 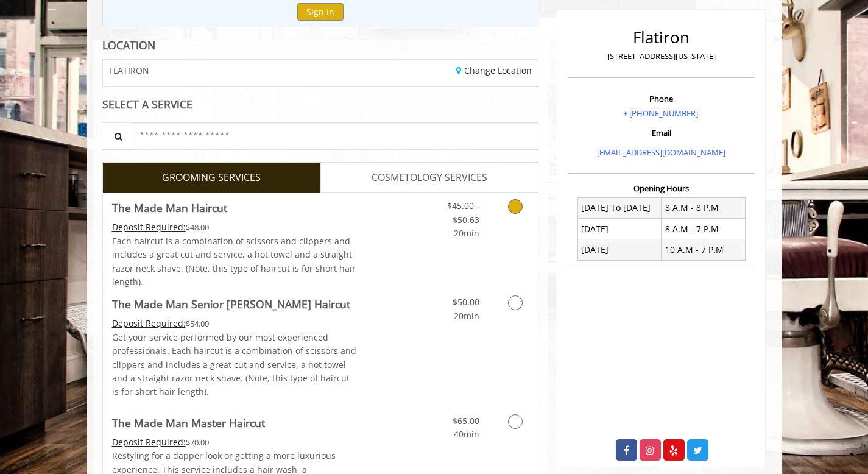 I want to click on span: $65.00, so click(x=466, y=421).